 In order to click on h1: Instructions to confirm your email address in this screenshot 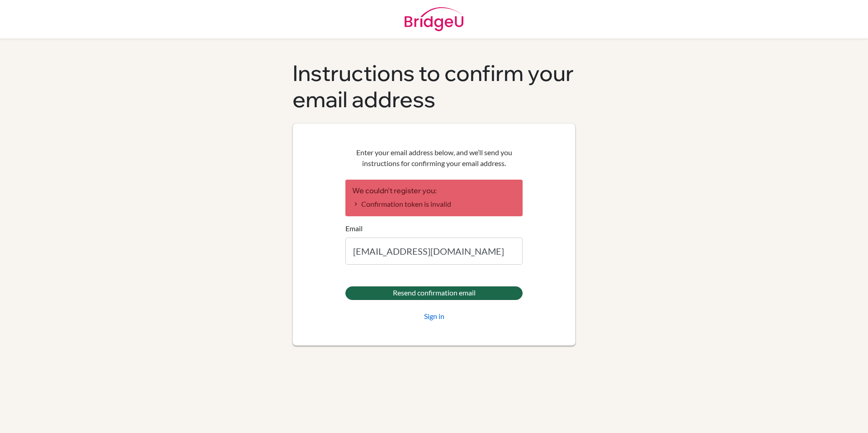, I will do `click(434, 86)`.